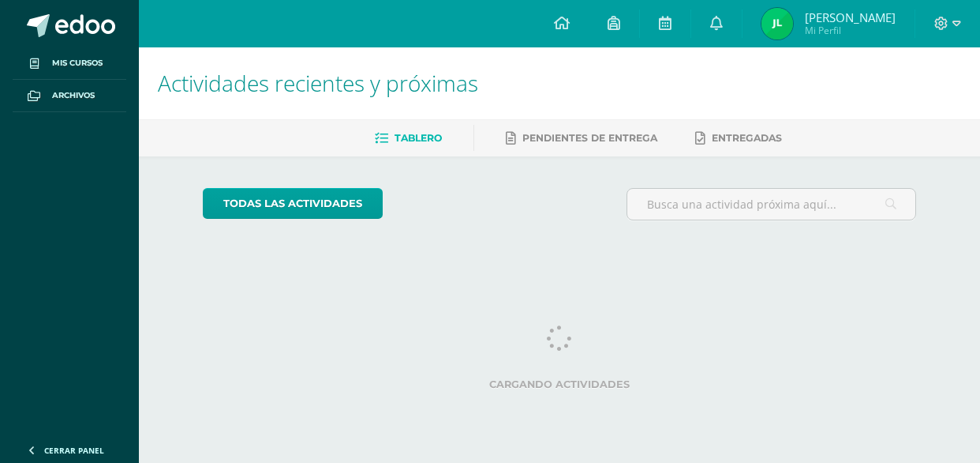  What do you see at coordinates (778, 24) in the screenshot?
I see `img: 6233c4221bbb19576ca63f4330107800.png` at bounding box center [778, 24].